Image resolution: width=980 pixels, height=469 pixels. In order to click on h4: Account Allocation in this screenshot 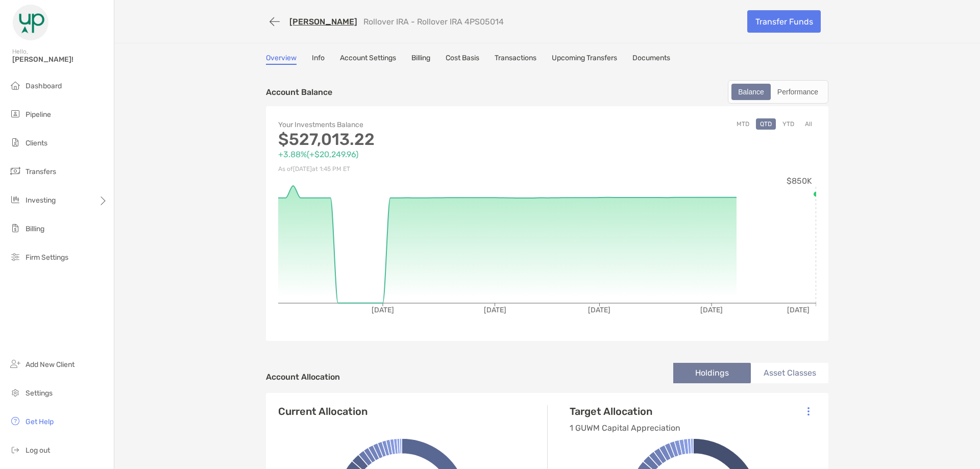, I will do `click(303, 377)`.